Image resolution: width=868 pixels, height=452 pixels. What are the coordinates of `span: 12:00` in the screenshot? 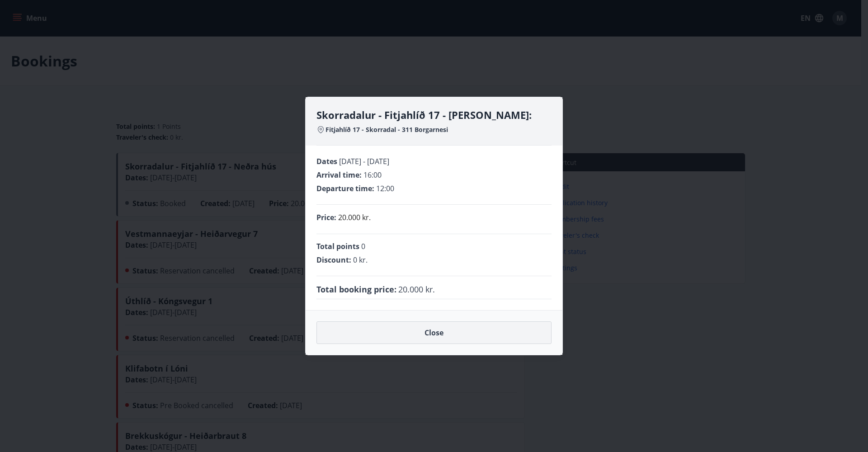 It's located at (385, 188).